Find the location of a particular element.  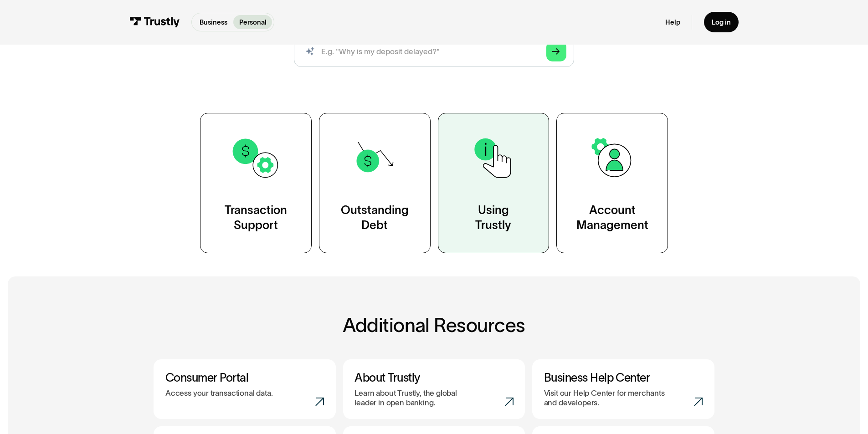

h3: Business Help Center is located at coordinates (623, 377).